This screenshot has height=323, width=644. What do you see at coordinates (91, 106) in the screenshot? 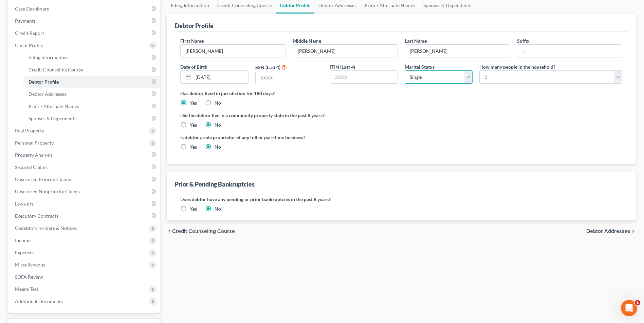
I see `a: Prior / Alternate Names` at bounding box center [91, 106].